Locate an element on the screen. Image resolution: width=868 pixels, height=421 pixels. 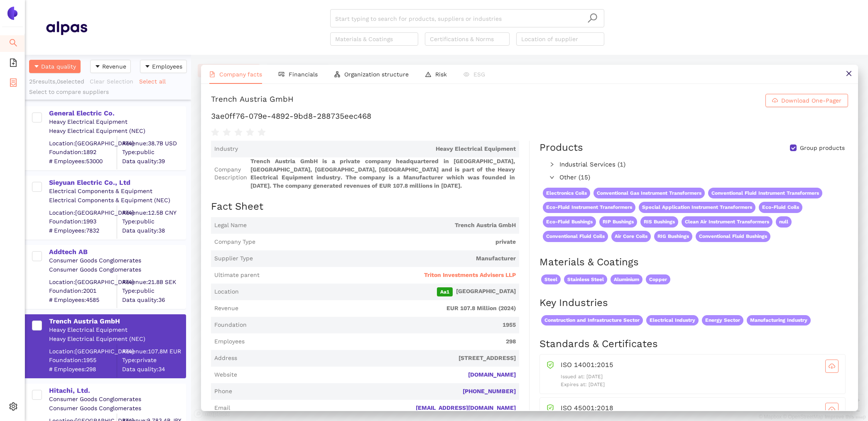
span: Foundation: 1892 is located at coordinates (82, 153).